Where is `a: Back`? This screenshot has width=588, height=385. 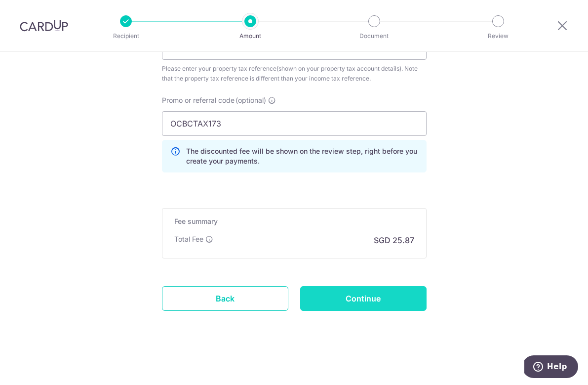
a: Back is located at coordinates (225, 299).